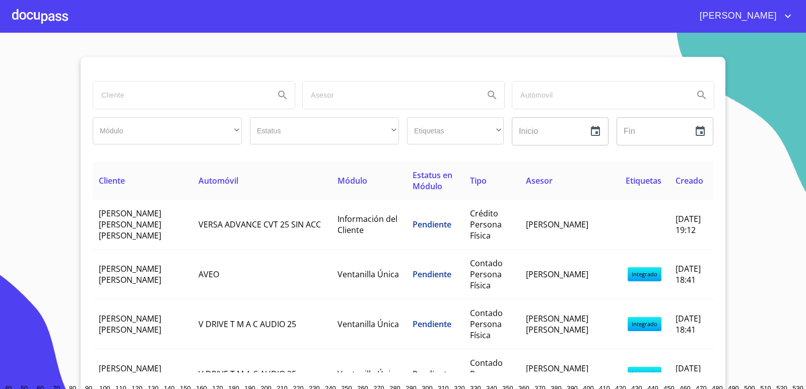 The width and height of the screenshot is (806, 389). I want to click on span: Crédito Persona Física, so click(485, 225).